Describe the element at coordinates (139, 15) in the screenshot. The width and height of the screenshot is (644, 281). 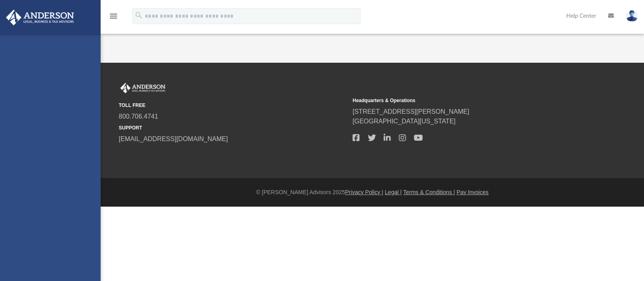
I see `i: search` at that location.